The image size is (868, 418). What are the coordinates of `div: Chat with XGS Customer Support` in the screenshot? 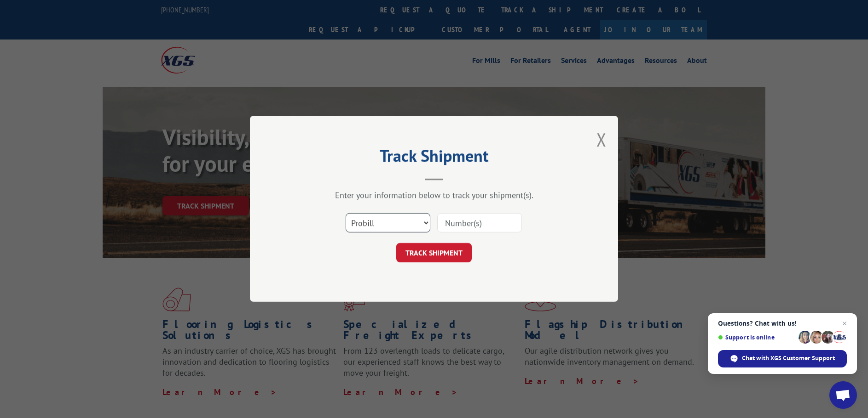 It's located at (782, 359).